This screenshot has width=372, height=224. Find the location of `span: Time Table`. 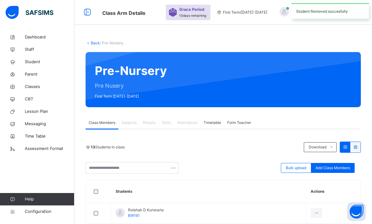

span: Time Table is located at coordinates (50, 136).